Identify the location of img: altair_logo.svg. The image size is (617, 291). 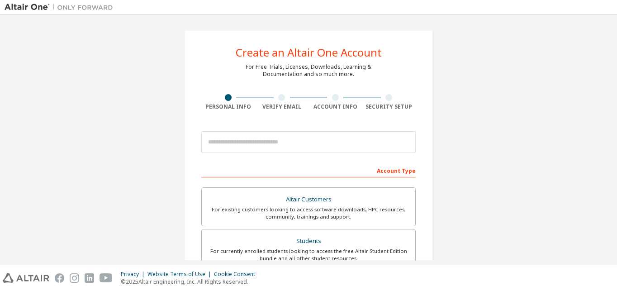
(26, 278).